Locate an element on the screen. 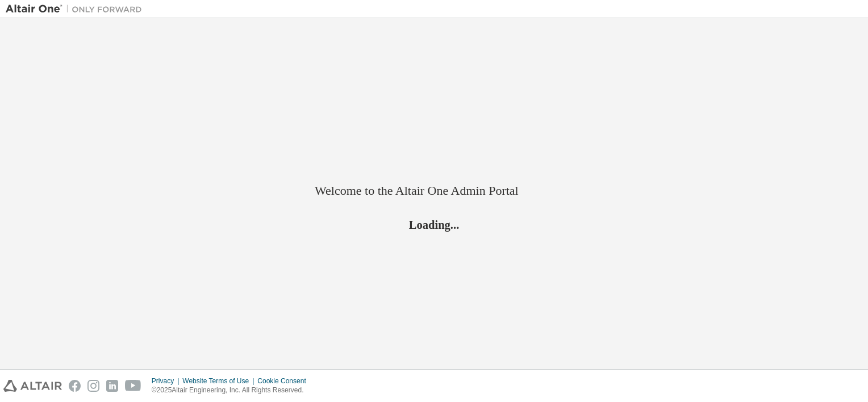 The height and width of the screenshot is (402, 868). div: Website Terms of Use is located at coordinates (220, 381).